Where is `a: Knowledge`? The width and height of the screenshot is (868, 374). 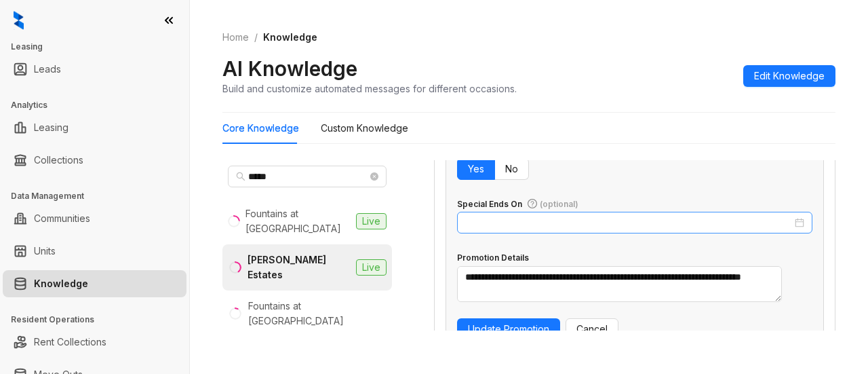
a: Knowledge is located at coordinates (61, 283).